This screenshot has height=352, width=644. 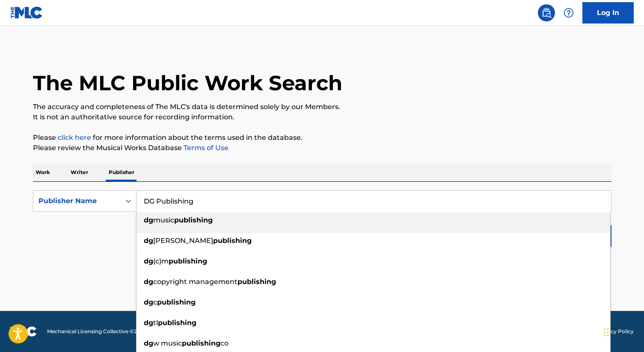 I want to click on span: co, so click(x=224, y=343).